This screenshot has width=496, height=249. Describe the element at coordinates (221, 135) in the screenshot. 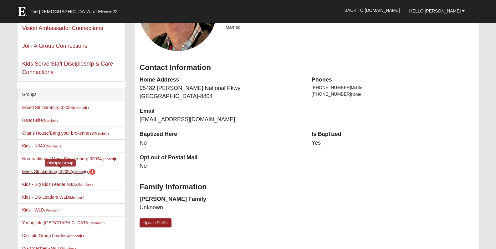

I see `dt: Baptized Here` at that location.